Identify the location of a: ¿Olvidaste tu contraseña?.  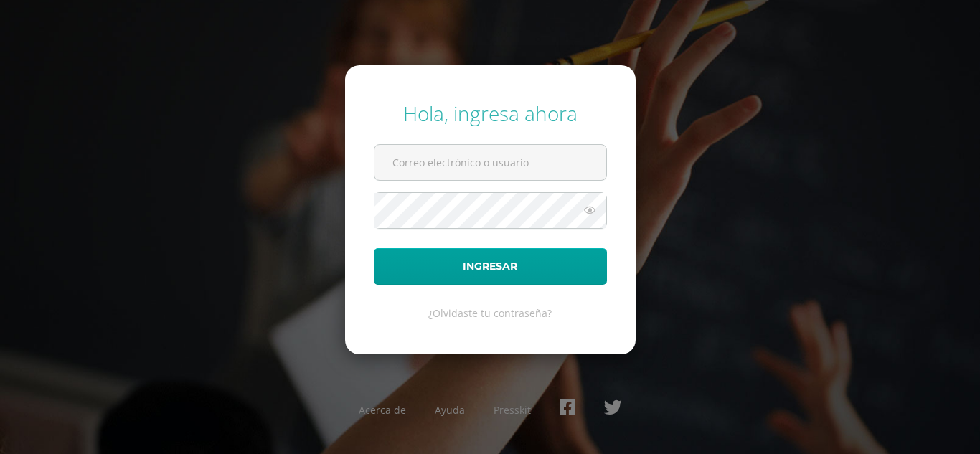
(490, 313).